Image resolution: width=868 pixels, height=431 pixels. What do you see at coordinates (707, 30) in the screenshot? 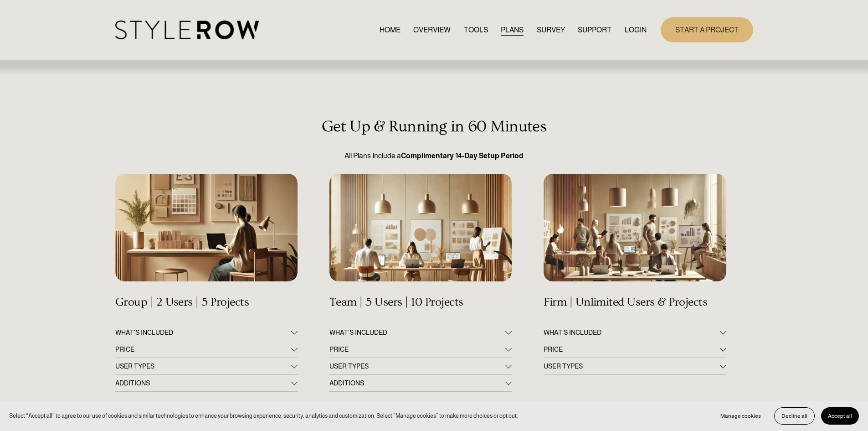
I see `a: START A PROJECT` at bounding box center [707, 30].